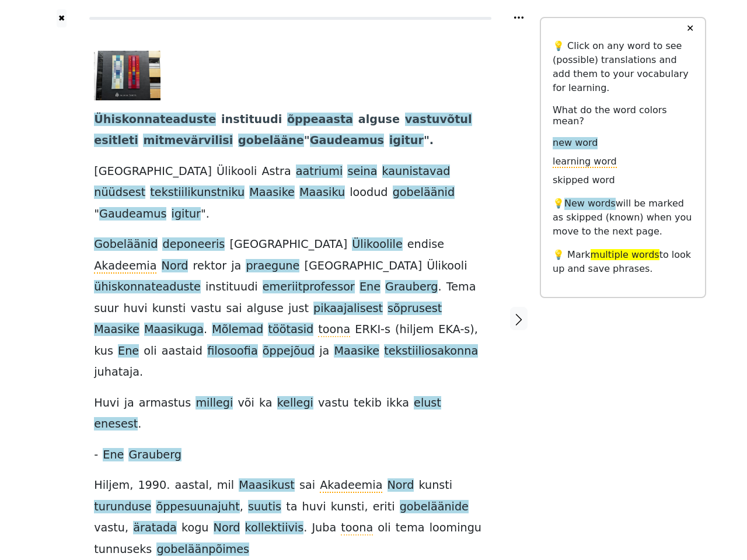 The image size is (747, 560). What do you see at coordinates (438, 120) in the screenshot?
I see `span: vastuvõtul` at bounding box center [438, 120].